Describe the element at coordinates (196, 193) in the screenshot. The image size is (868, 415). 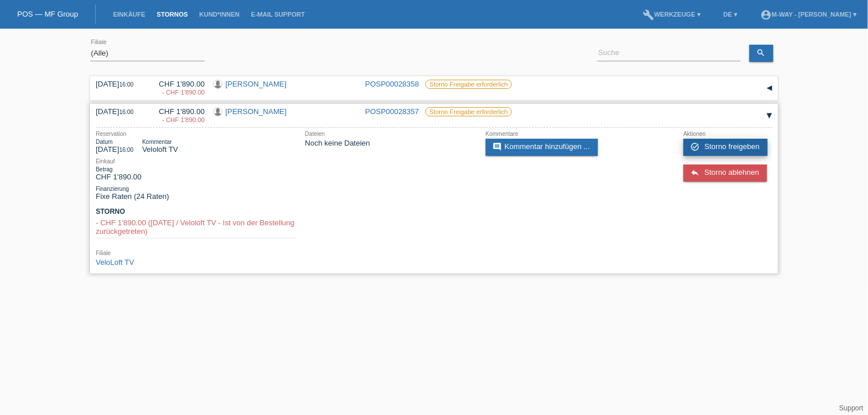
I see `div: Fixe Raten (24 Raten)` at that location.